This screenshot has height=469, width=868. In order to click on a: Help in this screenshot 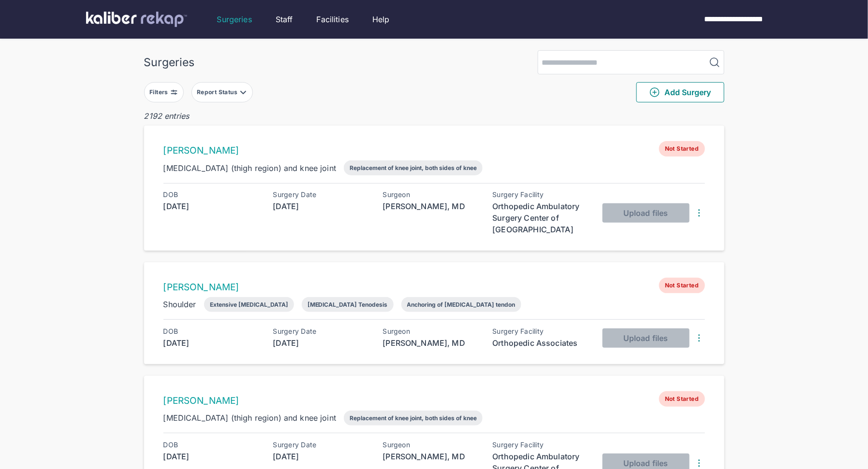, I will do `click(381, 19)`.